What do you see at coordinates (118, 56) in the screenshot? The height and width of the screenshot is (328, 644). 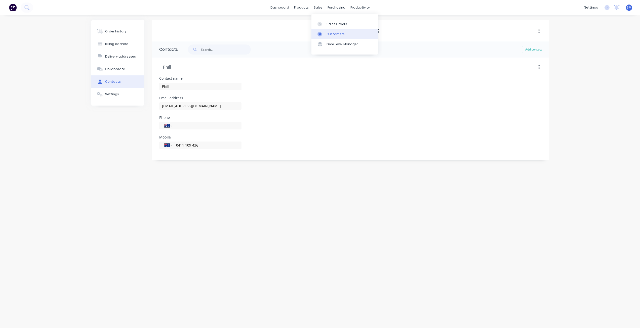 I see `button: Delivery addresses` at bounding box center [118, 56].